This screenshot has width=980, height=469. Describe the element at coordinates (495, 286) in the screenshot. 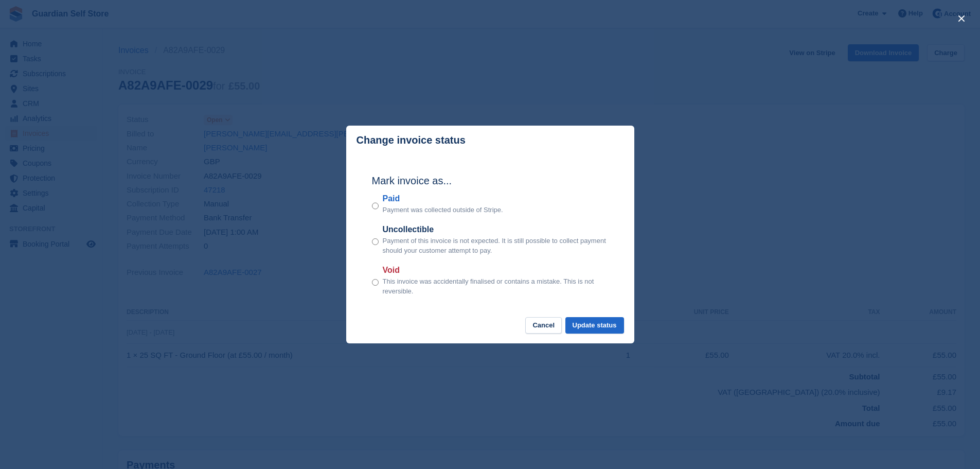

I see `p: This invoice was accidentally finalised or contains a mistake. This is not reversible.` at that location.